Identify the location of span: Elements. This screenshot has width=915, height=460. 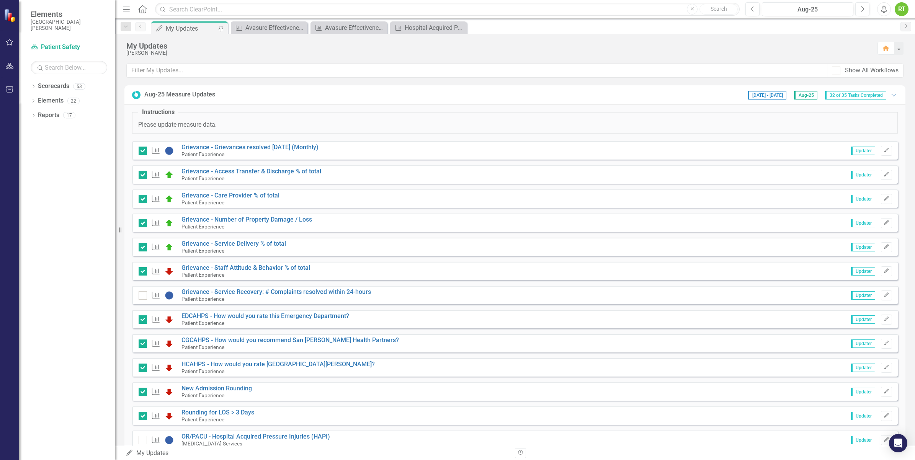
(69, 14).